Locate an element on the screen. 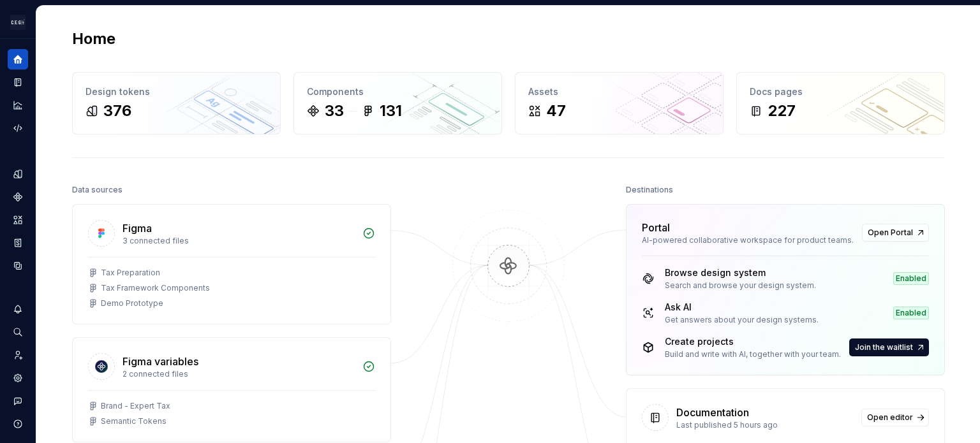 The width and height of the screenshot is (980, 443). a: Code automation is located at coordinates (18, 128).